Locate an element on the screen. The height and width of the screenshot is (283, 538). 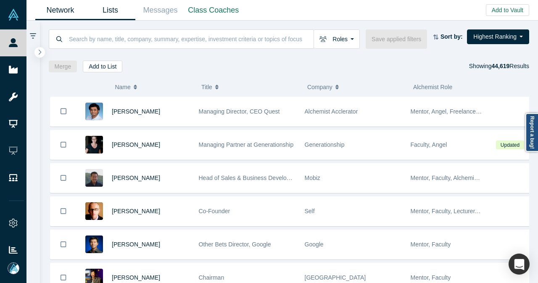
button: Highest Ranking is located at coordinates (498, 37).